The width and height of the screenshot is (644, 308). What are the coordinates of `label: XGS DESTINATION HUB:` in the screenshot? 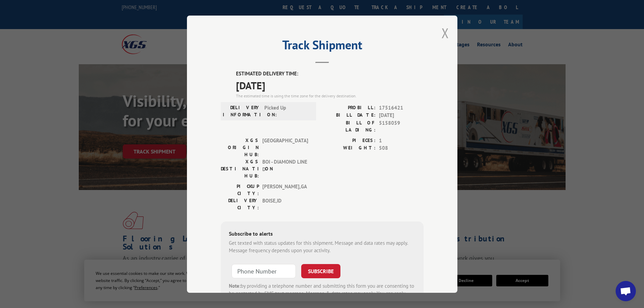 It's located at (240, 168).